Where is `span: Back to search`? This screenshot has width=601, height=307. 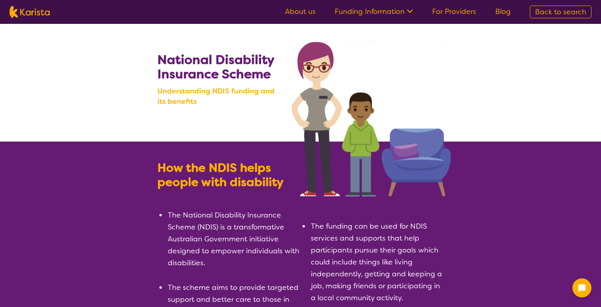 span: Back to search is located at coordinates (561, 12).